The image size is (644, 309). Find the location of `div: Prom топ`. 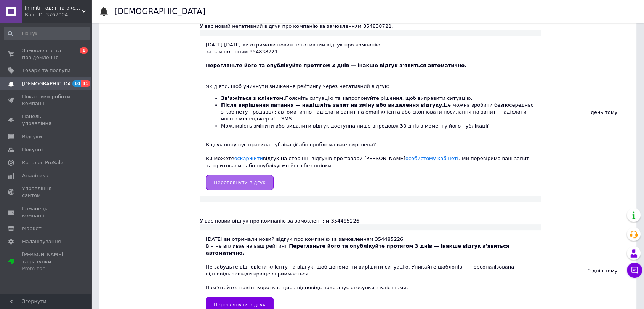

div: Prom топ is located at coordinates (46, 269).